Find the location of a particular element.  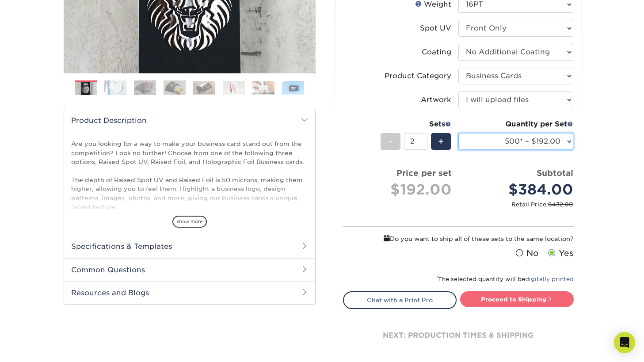

div: next: production times & shipping is located at coordinates (458, 336).